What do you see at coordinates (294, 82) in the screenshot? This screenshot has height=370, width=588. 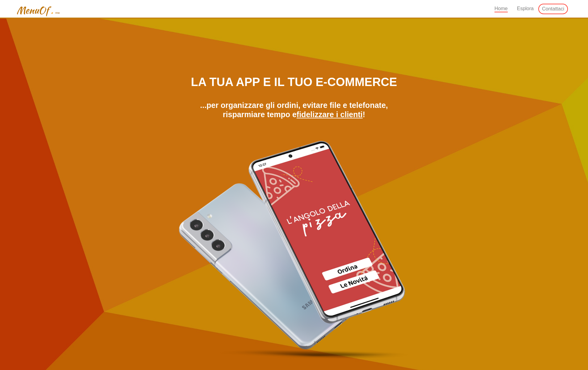 I see `h1: La tua app e il tuo e-commerce` at bounding box center [294, 82].